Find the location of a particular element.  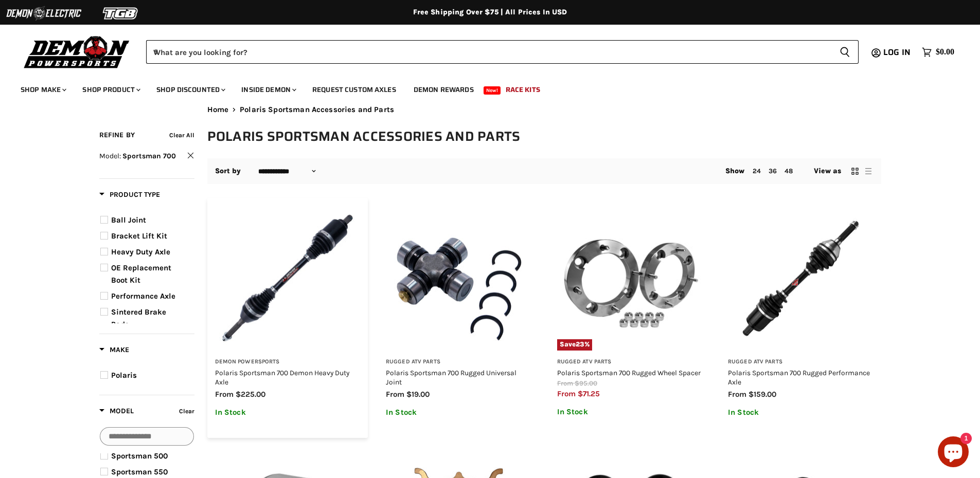

a: Shop Product is located at coordinates (110, 89).